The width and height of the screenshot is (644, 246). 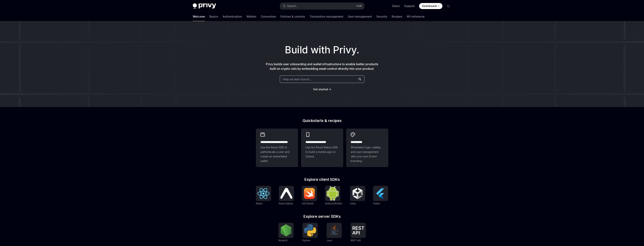 What do you see at coordinates (306, 240) in the screenshot?
I see `span: Python` at bounding box center [306, 240].